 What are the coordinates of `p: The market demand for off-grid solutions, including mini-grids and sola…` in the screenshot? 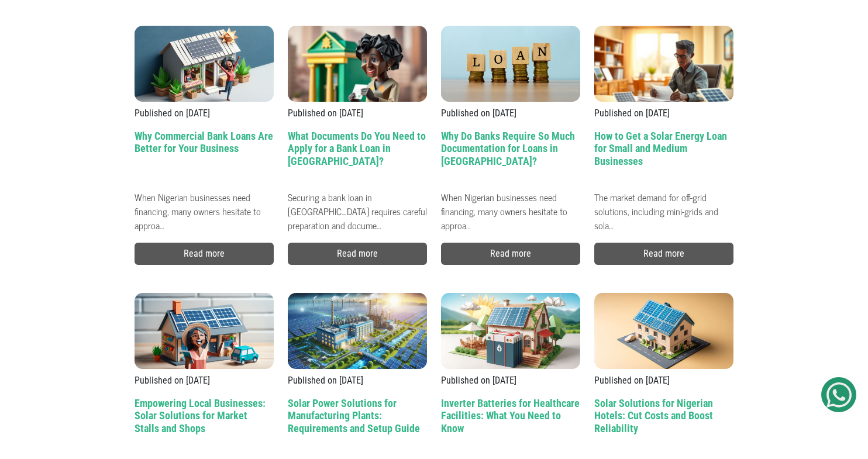 It's located at (664, 200).